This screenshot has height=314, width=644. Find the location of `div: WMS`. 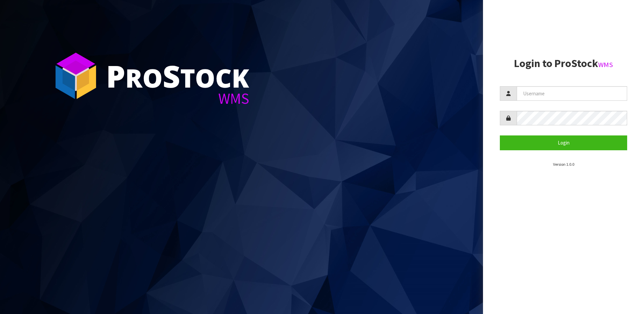

div: WMS is located at coordinates (178, 99).